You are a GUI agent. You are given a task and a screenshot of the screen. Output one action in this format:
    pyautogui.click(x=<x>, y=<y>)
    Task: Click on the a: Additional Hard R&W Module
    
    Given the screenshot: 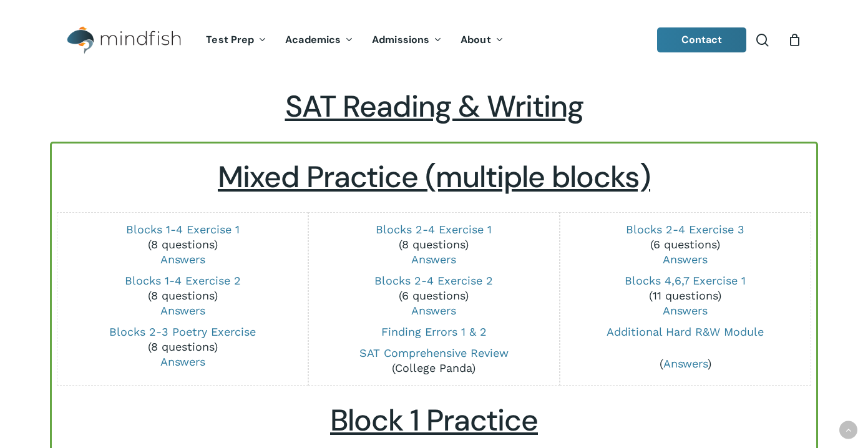 What is the action you would take?
    pyautogui.click(x=685, y=331)
    